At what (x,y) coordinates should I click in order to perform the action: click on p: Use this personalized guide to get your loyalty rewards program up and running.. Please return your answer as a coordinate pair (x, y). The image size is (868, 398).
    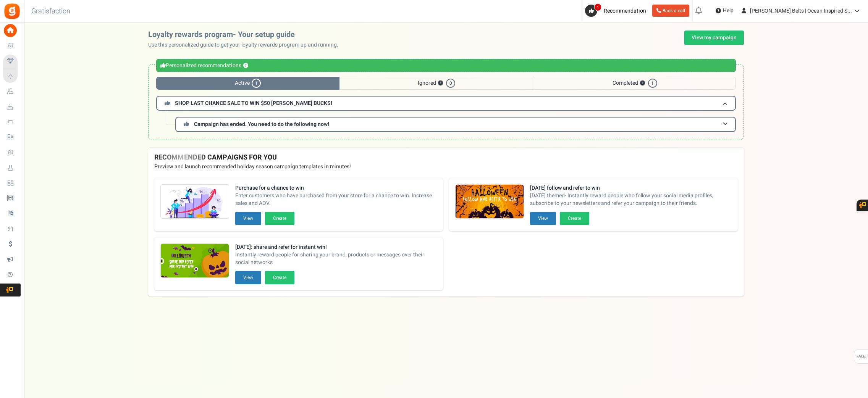
    Looking at the image, I should click on (246, 45).